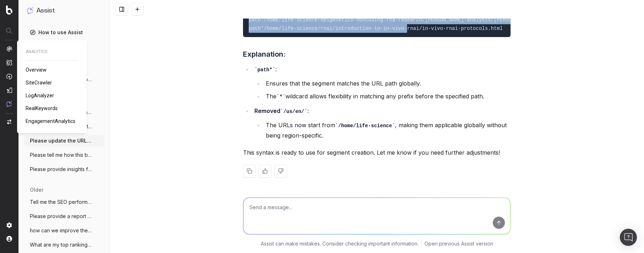  What do you see at coordinates (61, 169) in the screenshot?
I see `span: Please provide insights for how the page` at bounding box center [61, 169].